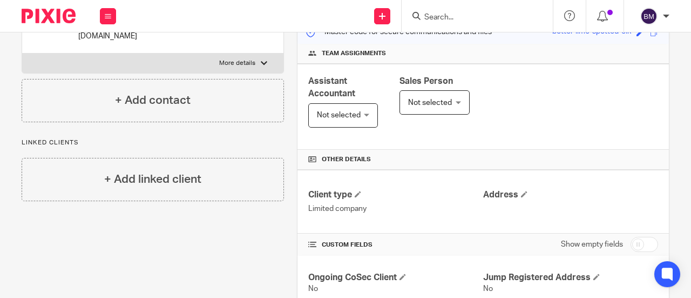  I want to click on input: Search, so click(472, 18).